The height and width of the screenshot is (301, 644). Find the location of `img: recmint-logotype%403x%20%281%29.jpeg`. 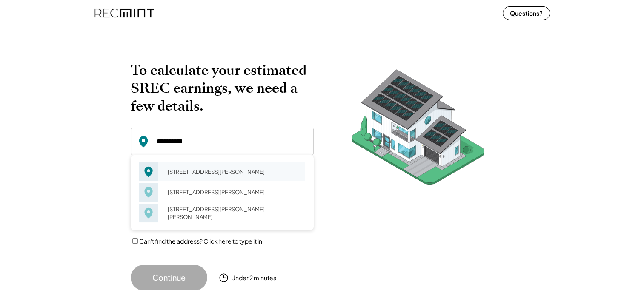

img: recmint-logotype%403x%20%281%29.jpeg is located at coordinates (124, 13).